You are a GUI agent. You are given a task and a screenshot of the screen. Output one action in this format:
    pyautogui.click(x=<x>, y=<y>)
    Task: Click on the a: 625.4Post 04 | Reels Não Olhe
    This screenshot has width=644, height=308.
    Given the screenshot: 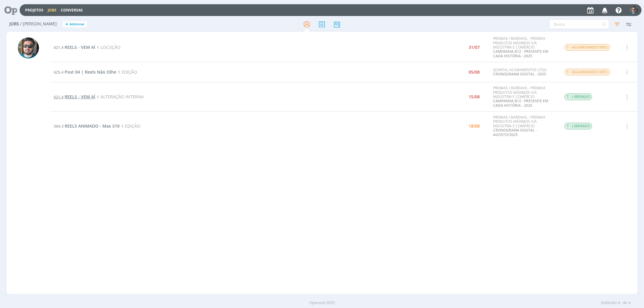 What is the action you would take?
    pyautogui.click(x=85, y=72)
    